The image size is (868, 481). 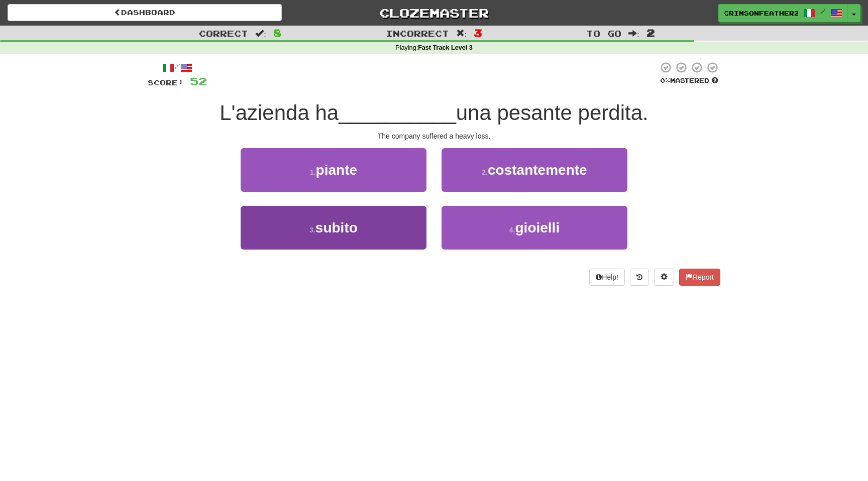 I want to click on small: 4 ., so click(x=513, y=230).